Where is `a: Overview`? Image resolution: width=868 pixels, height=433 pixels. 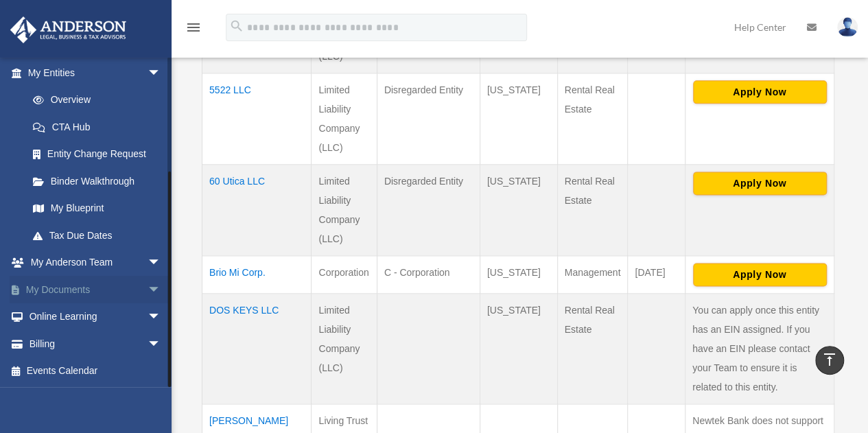
a: Overview is located at coordinates (93, 100).